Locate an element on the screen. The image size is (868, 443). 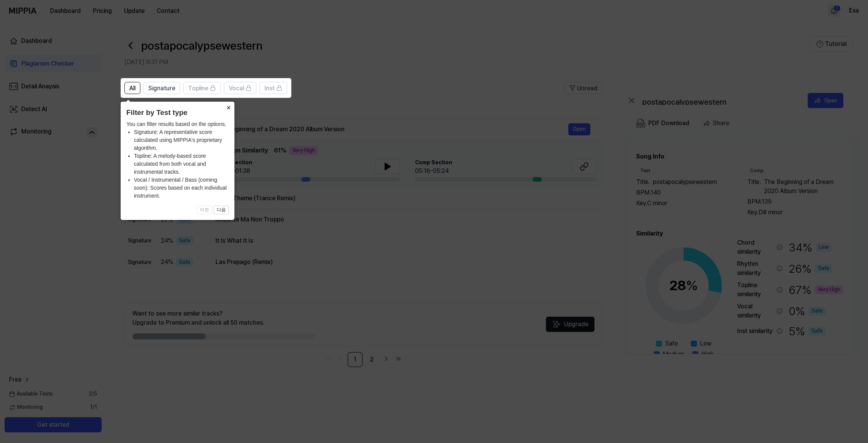
button: Signature is located at coordinates (161, 88).